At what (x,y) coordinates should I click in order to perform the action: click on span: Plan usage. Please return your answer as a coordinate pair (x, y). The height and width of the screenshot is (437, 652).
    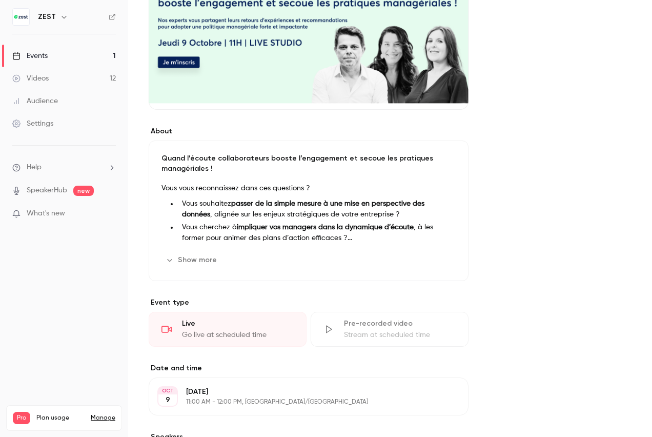
    Looking at the image, I should click on (60, 418).